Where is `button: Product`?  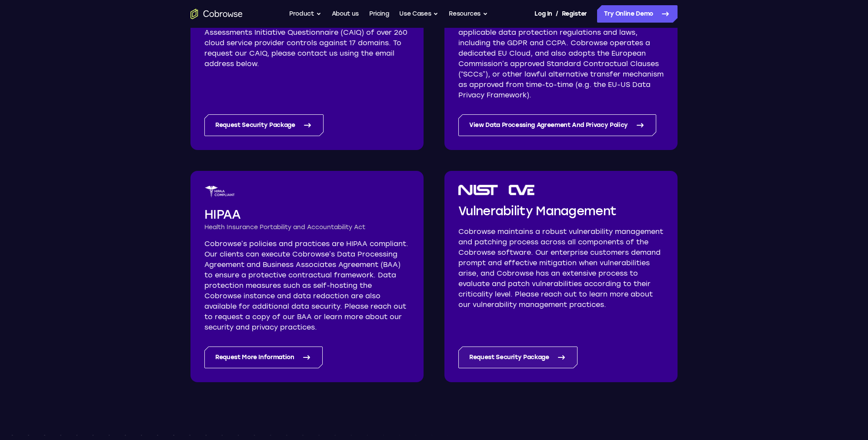 button: Product is located at coordinates (305, 14).